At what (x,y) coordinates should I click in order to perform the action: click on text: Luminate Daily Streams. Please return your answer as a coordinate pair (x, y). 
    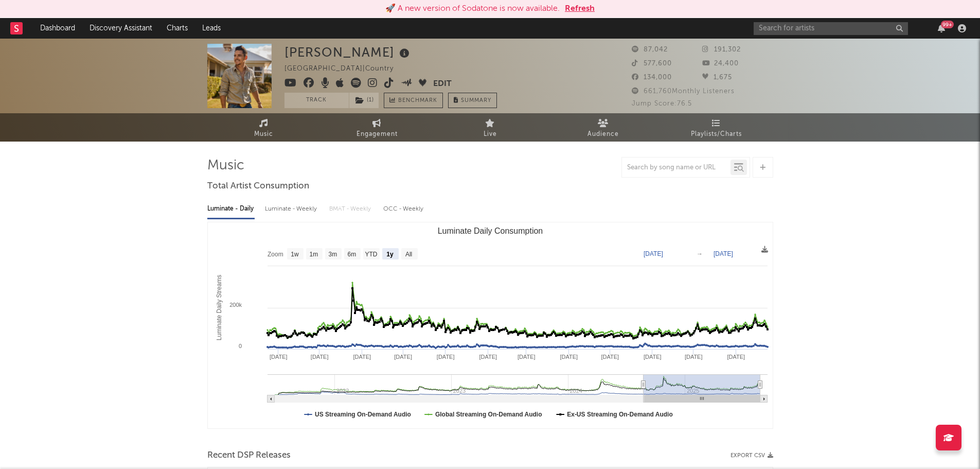
    Looking at the image, I should click on (219, 308).